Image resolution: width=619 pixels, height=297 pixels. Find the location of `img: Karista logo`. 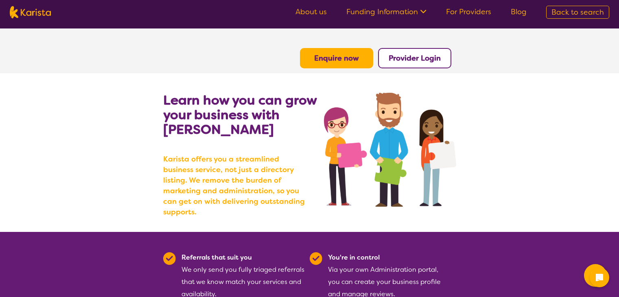

img: Karista logo is located at coordinates (30, 12).